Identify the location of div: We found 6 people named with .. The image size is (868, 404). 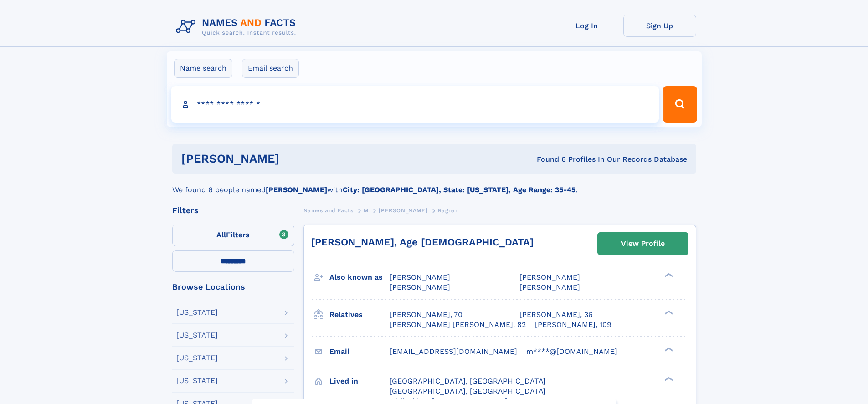
(434, 184).